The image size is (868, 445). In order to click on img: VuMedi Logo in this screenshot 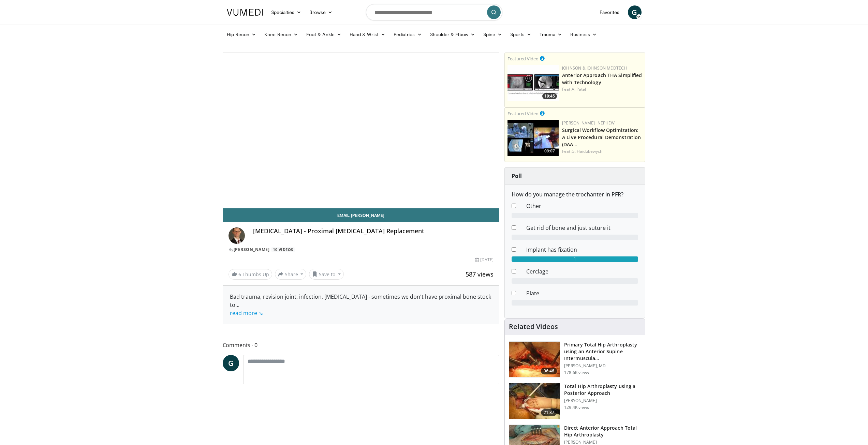, I will do `click(245, 13)`.